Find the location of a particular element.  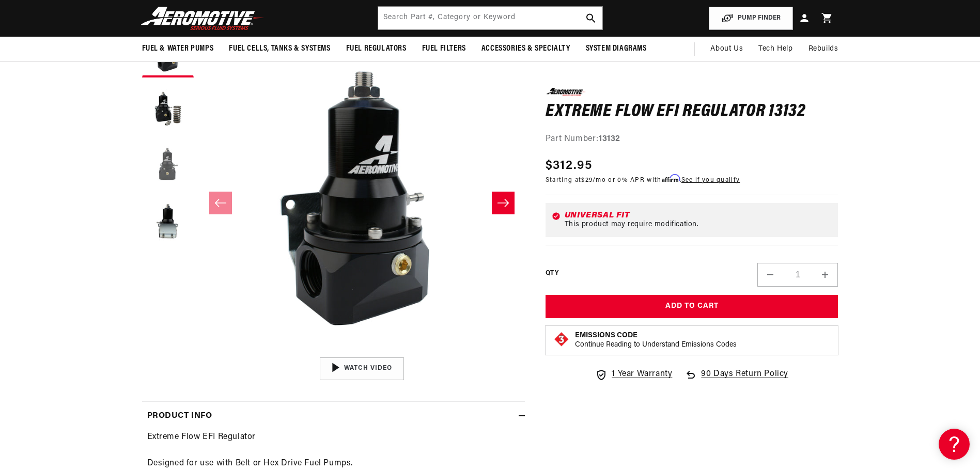

summary: System Diagrams is located at coordinates (616, 49).